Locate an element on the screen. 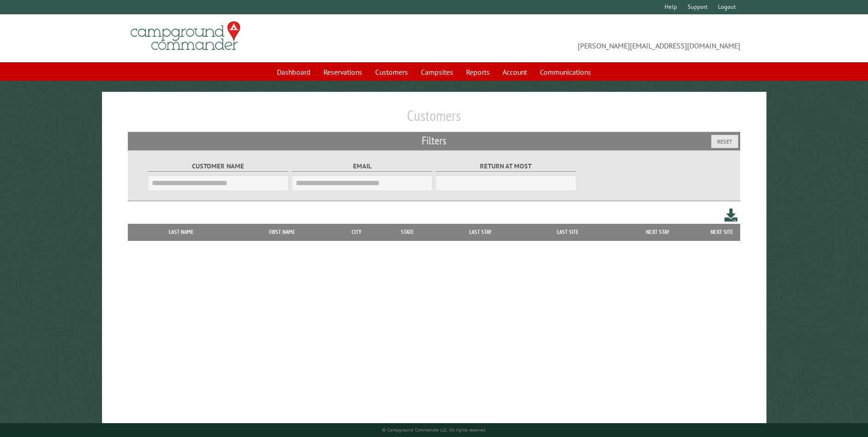 The image size is (868, 437). h2: Filters is located at coordinates (434, 141).